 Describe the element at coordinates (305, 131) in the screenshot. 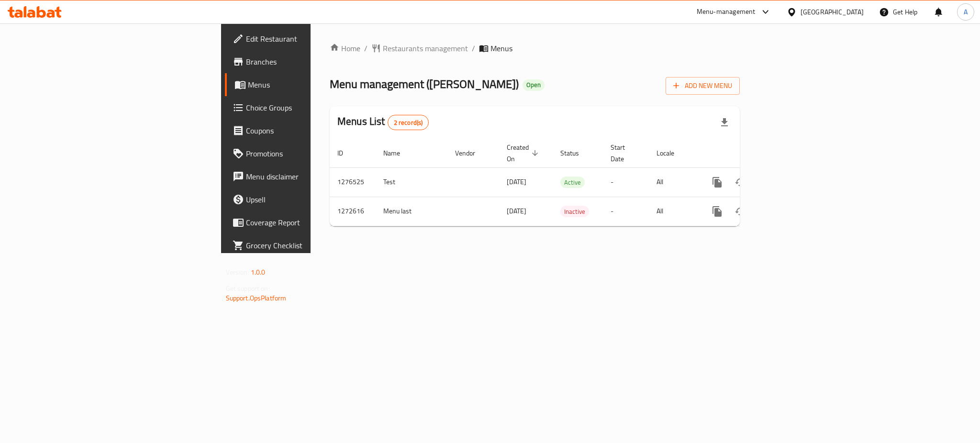

I see `a: Coupons` at that location.